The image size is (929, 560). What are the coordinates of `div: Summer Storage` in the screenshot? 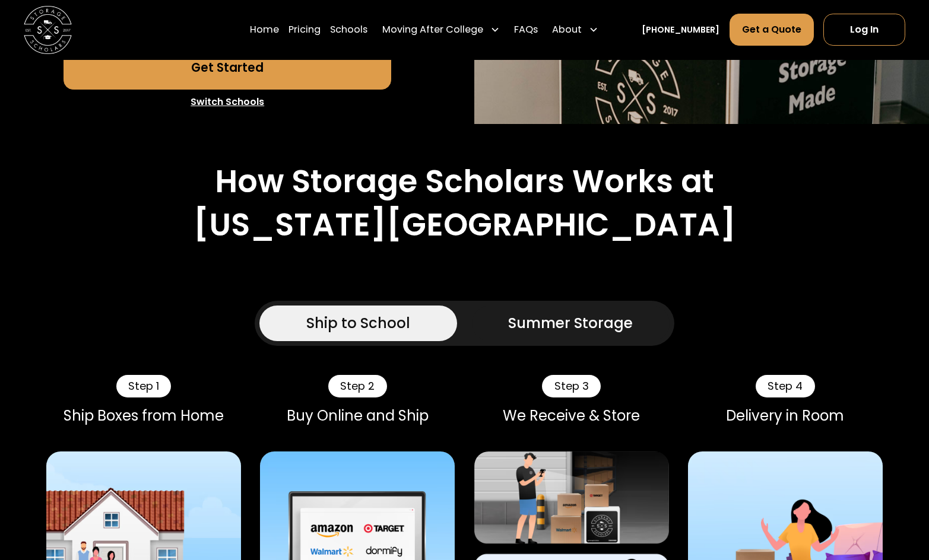 It's located at (570, 323).